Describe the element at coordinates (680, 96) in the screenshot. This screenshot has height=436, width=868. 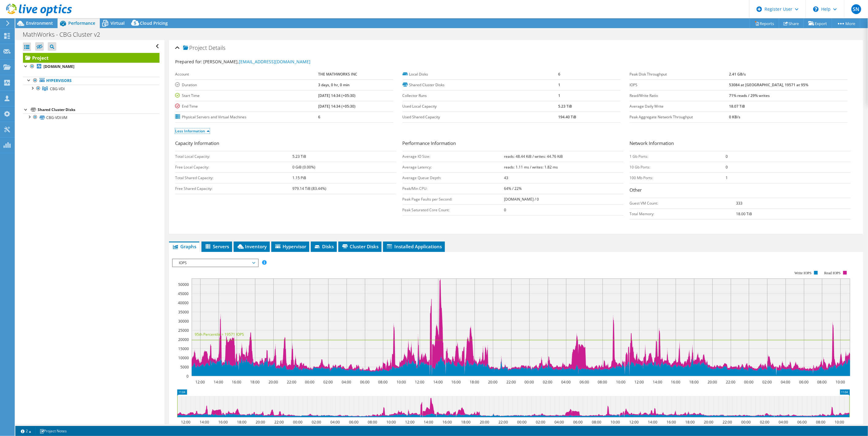
I see `label: Read/Write Ratio` at that location.